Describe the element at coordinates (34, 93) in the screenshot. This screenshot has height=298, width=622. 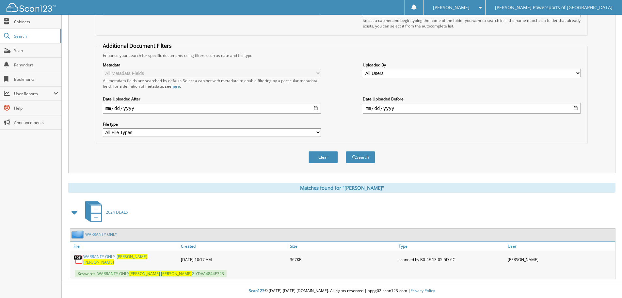
I see `span: User Reports` at that location.